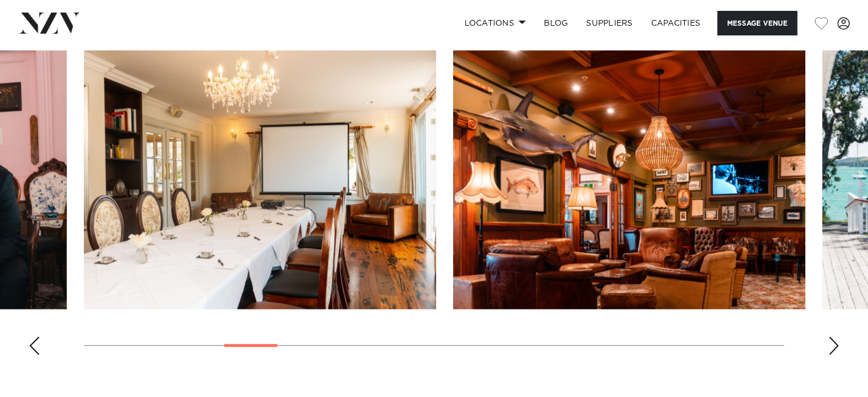 This screenshot has width=868, height=397. I want to click on a: Locations, so click(495, 23).